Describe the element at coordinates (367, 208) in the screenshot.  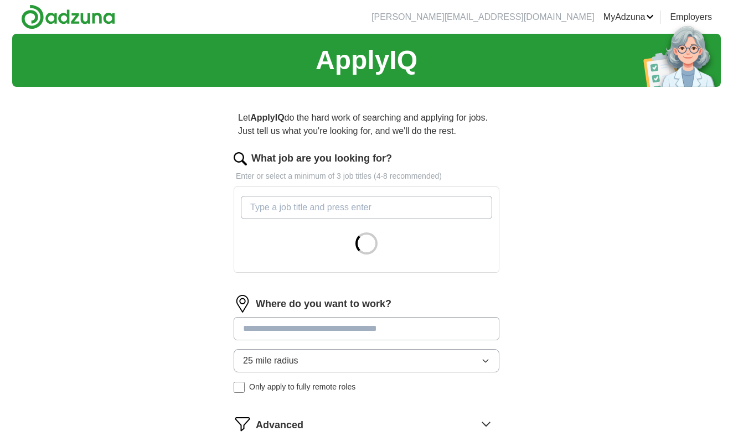
I see `input: Type a job title and press enter` at that location.